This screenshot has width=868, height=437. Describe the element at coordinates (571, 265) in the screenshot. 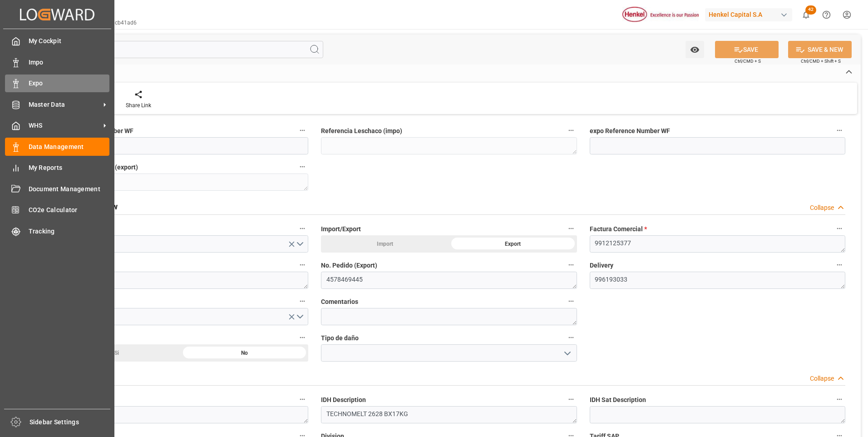

I see `button: No. Pedido (Export)` at that location.